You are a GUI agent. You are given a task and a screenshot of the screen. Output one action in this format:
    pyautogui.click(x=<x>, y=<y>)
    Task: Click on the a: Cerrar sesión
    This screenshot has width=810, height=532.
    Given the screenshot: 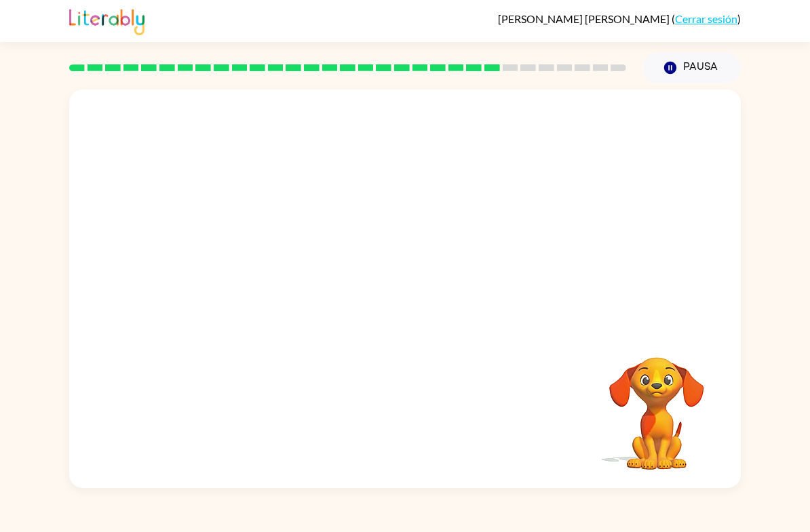 What is the action you would take?
    pyautogui.click(x=706, y=18)
    